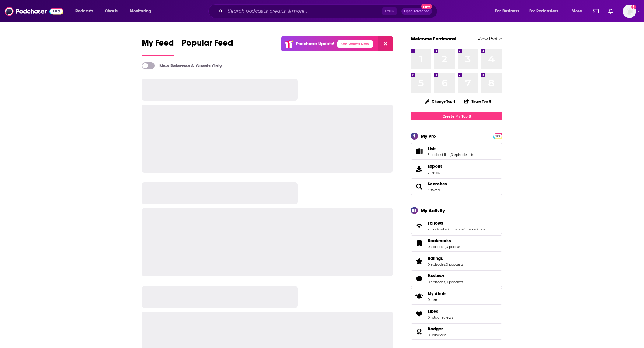  Describe the element at coordinates (140, 11) in the screenshot. I see `span: Monitoring` at that location.